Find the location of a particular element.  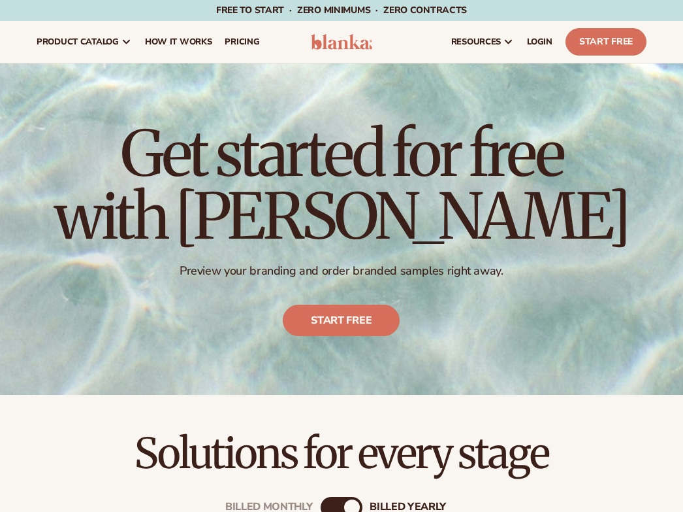

a: Start free is located at coordinates (342, 320).